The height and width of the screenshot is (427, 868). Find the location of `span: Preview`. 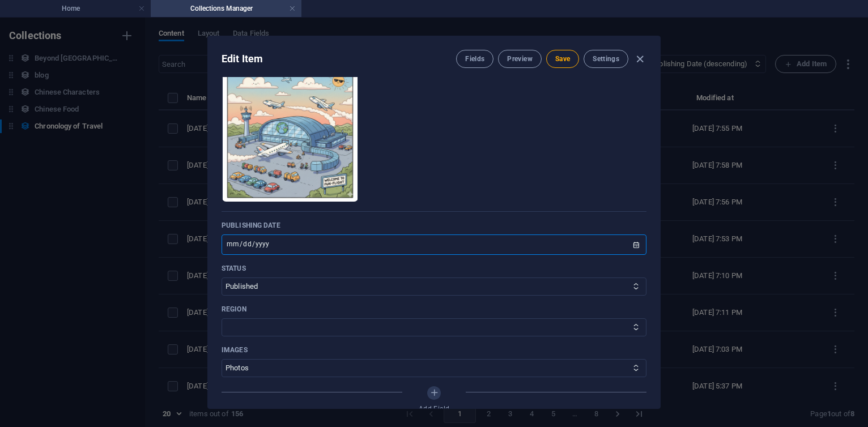

span: Preview is located at coordinates (520, 59).